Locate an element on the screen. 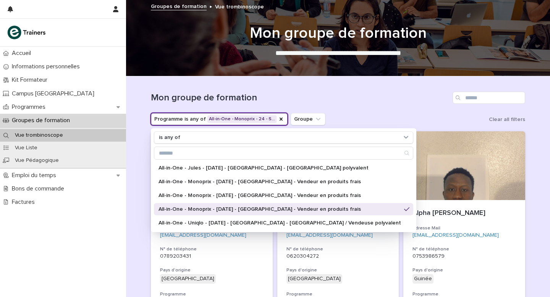 This screenshot has width=550, height=297. p: 0753986579 is located at coordinates (464, 256).